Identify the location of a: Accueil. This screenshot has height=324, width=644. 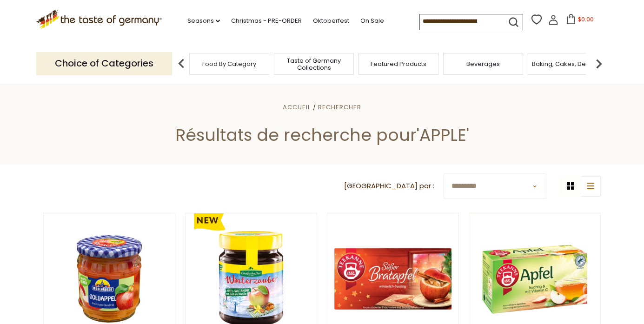
(297, 107).